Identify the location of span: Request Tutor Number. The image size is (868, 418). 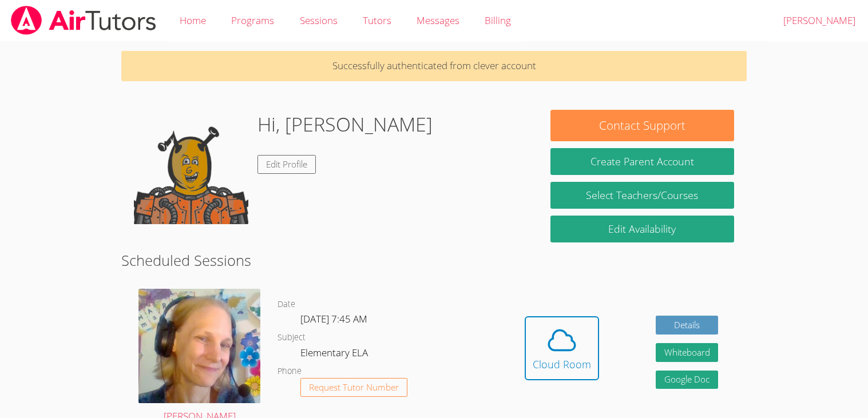
(354, 387).